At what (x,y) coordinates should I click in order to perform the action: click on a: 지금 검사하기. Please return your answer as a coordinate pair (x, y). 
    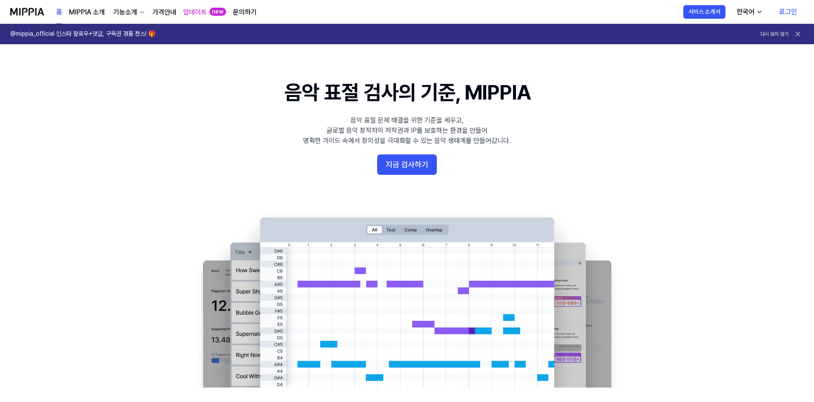
    Looking at the image, I should click on (407, 165).